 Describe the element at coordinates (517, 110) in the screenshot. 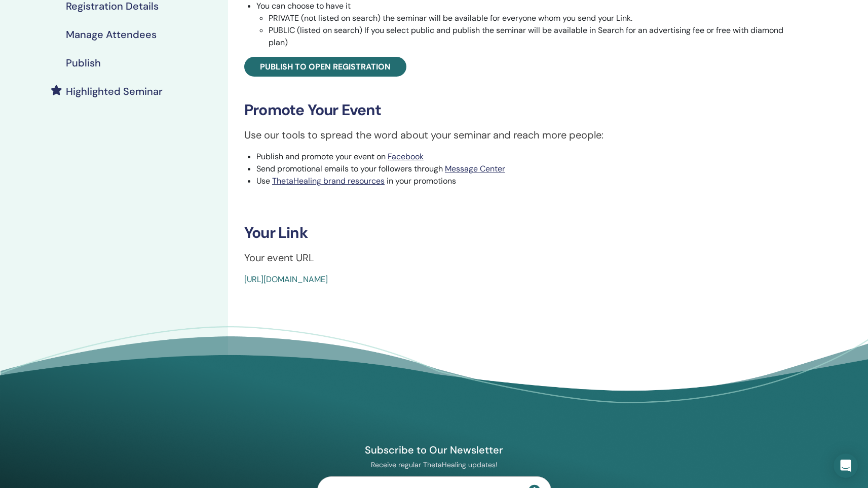

I see `h3: Promote Your Event` at that location.